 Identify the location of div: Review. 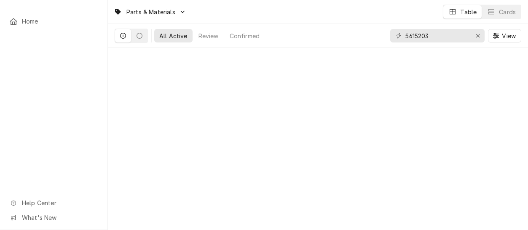
(209, 36).